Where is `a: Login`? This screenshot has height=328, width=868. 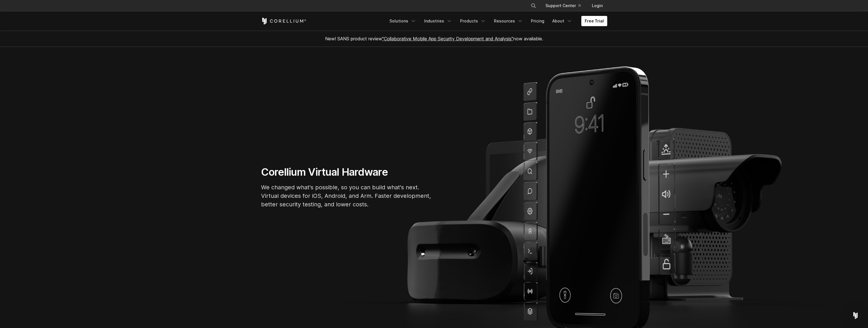
a: Login is located at coordinates (597, 6).